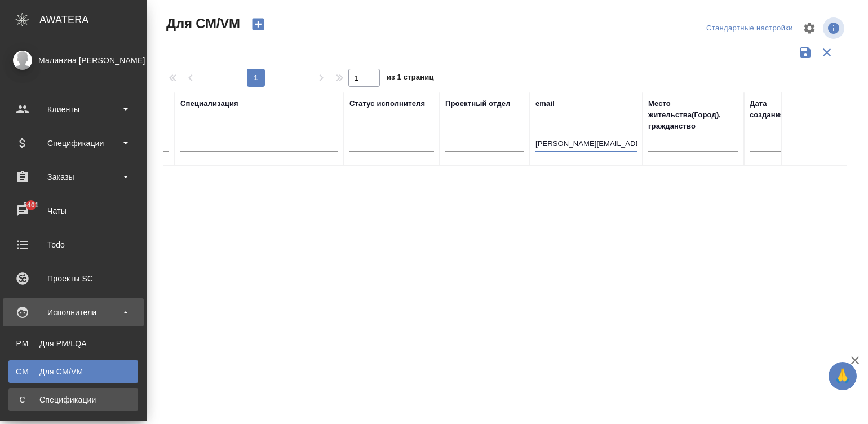 The height and width of the screenshot is (424, 868). Describe the element at coordinates (73, 177) in the screenshot. I see `div: Заказы` at that location.